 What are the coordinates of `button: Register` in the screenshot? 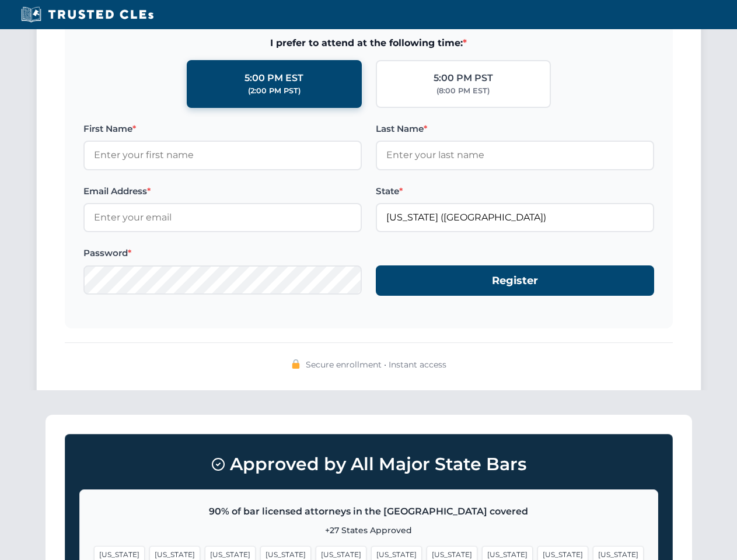 It's located at (514, 280).